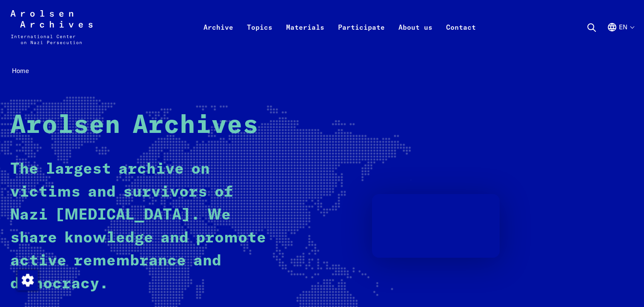 The height and width of the screenshot is (307, 644). Describe the element at coordinates (259, 38) in the screenshot. I see `a: Topics` at that location.